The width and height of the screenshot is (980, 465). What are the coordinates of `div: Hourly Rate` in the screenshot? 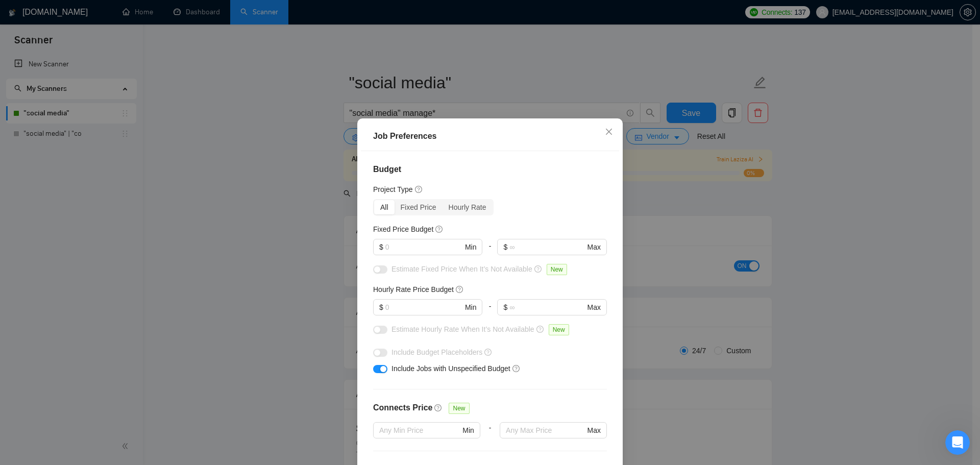 It's located at (467, 207).